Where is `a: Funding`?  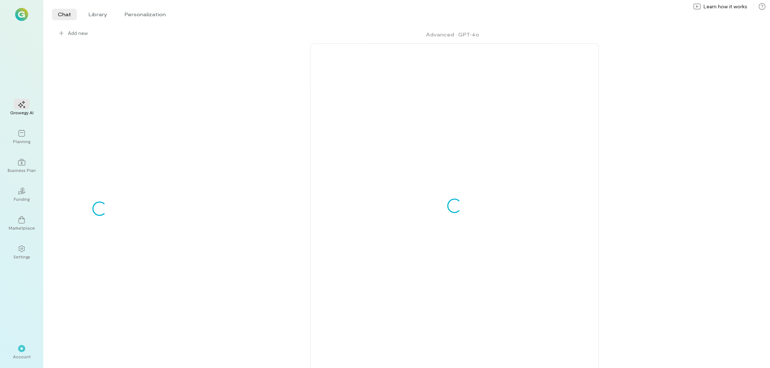
a: Funding is located at coordinates (22, 195).